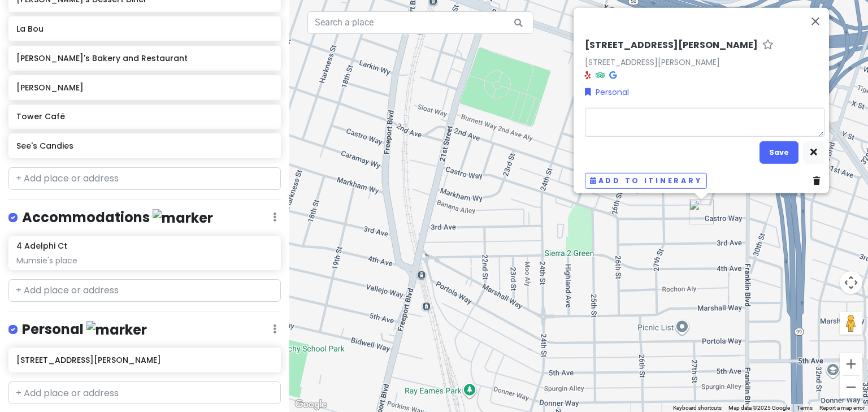 The height and width of the screenshot is (412, 868). I want to click on i: Tripadvisor, so click(601, 75).